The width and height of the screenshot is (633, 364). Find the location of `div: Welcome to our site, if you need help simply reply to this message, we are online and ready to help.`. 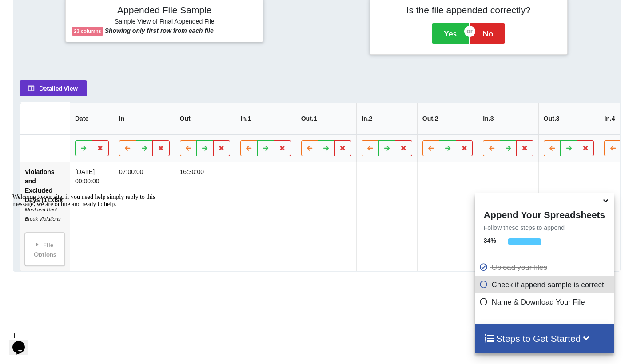

div: Welcome to our site, if you need help simply reply to this message, we are online and ready to help. is located at coordinates (84, 11).